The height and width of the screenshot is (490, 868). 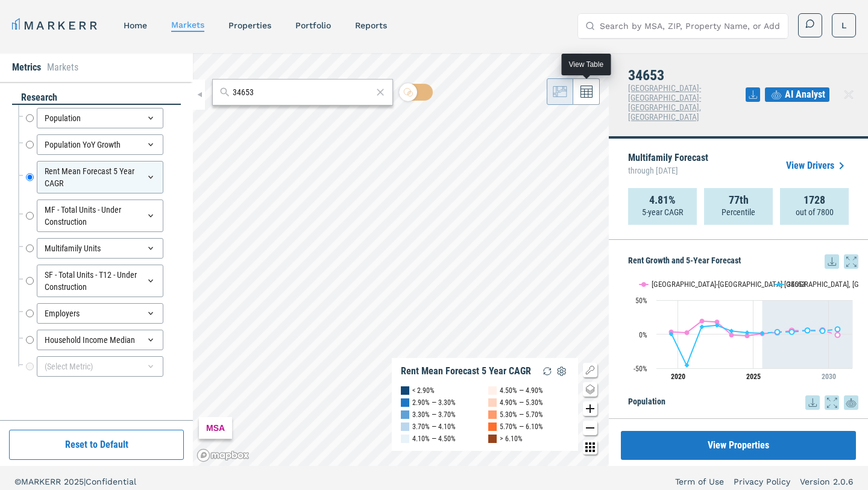 I want to click on tspan: 2025, so click(x=754, y=376).